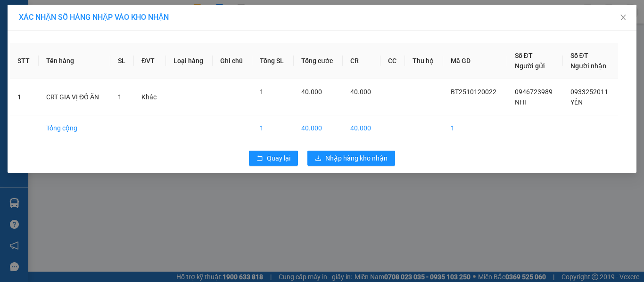  I want to click on button: downloadNhập hàng kho nhận, so click(351, 158).